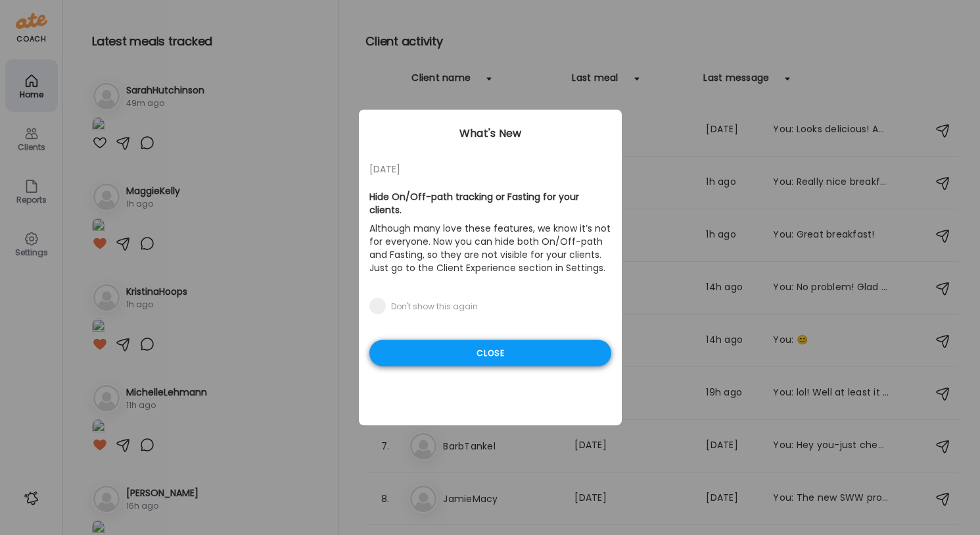 This screenshot has height=535, width=980. What do you see at coordinates (435, 307) in the screenshot?
I see `div: Don't show this again` at bounding box center [435, 307].